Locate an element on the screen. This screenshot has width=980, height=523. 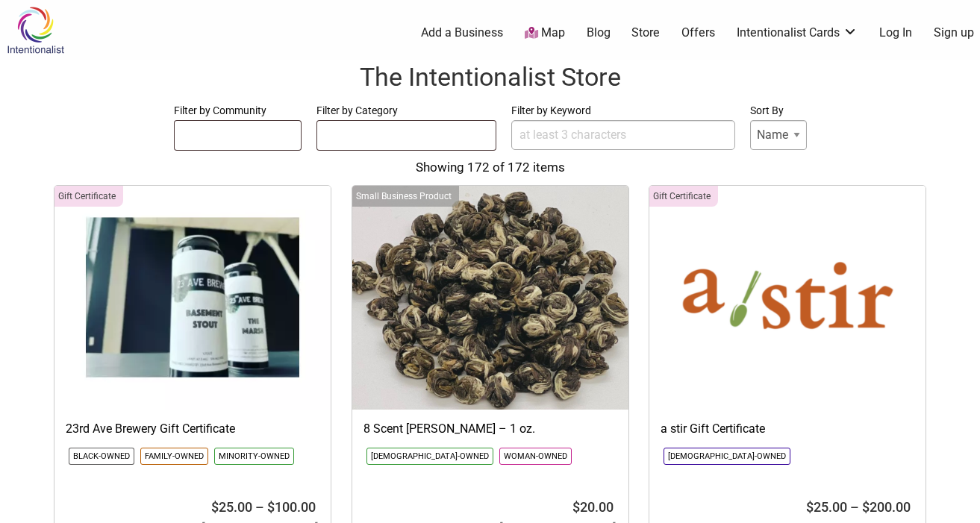
a: Add a Business is located at coordinates (462, 32).